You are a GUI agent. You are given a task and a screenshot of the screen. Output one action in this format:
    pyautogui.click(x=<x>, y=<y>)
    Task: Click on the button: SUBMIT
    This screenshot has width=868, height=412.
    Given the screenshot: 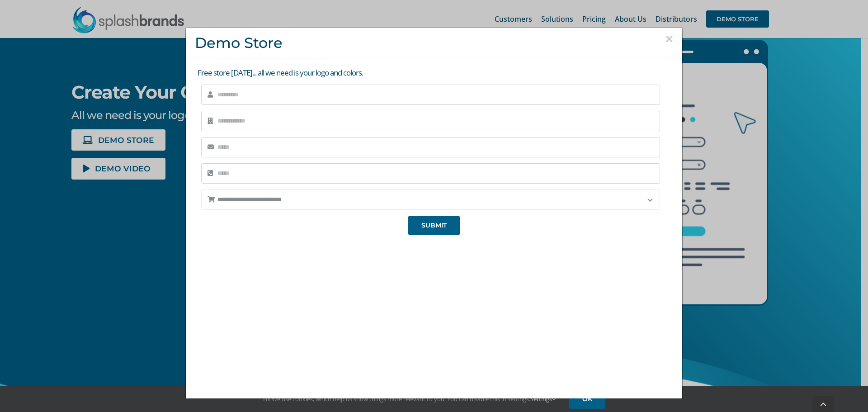 What is the action you would take?
    pyautogui.click(x=434, y=225)
    